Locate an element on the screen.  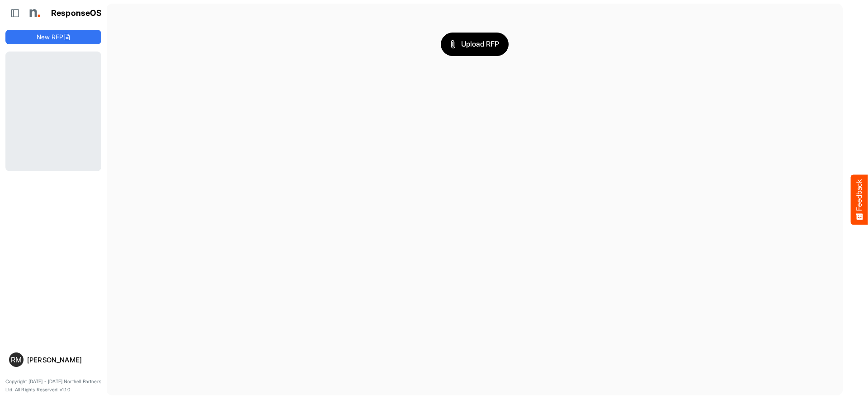
button: Upload RFP is located at coordinates (475, 45).